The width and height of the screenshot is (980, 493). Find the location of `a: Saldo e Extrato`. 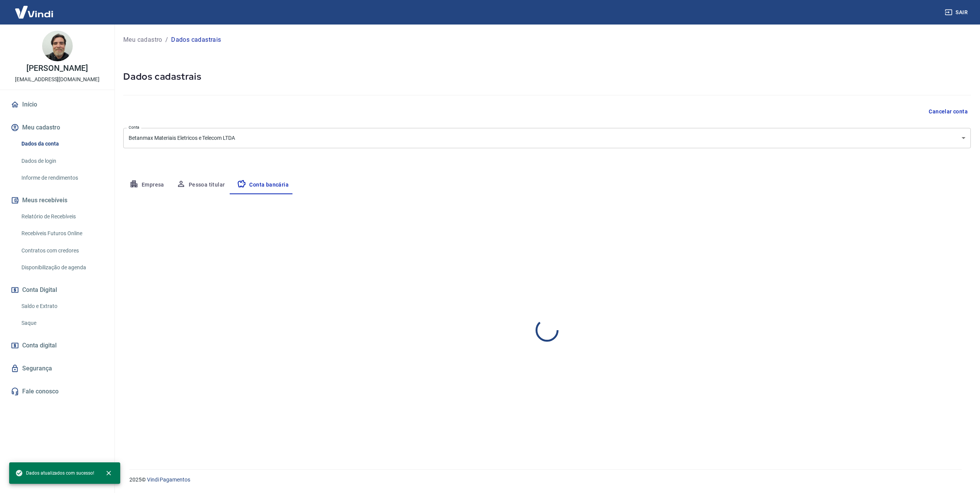

a: Saldo e Extrato is located at coordinates (61, 306).